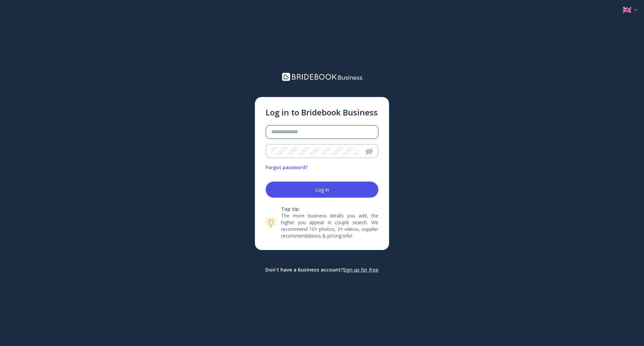 The width and height of the screenshot is (644, 346). I want to click on a: Forgot password?, so click(287, 168).